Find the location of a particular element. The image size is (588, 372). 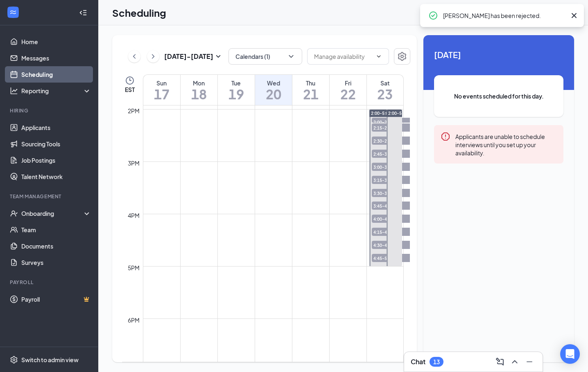

a: Home is located at coordinates (56, 41).